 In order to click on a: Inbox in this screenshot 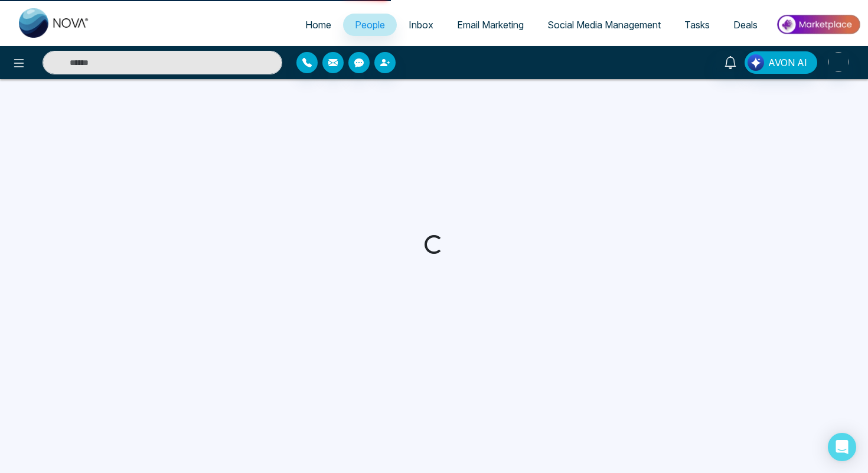, I will do `click(421, 25)`.